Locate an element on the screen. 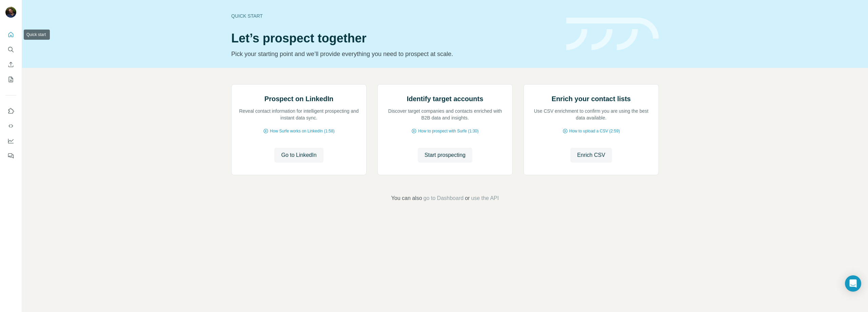 Image resolution: width=868 pixels, height=312 pixels. span: use the API is located at coordinates (485, 198).